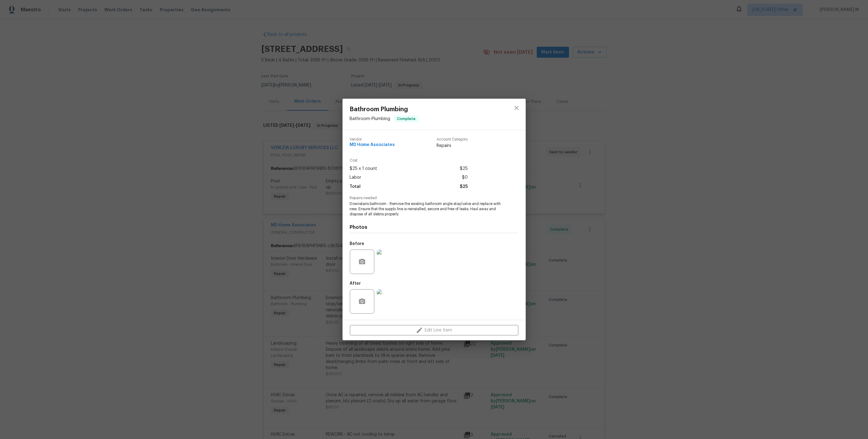 Image resolution: width=868 pixels, height=439 pixels. What do you see at coordinates (385, 109) in the screenshot?
I see `span: Bathroom Plumbing` at bounding box center [385, 109].